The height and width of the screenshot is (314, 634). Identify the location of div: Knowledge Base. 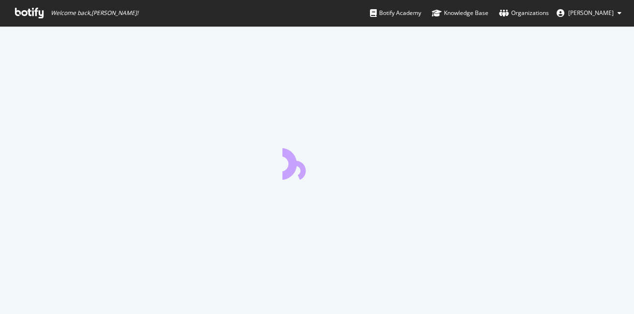
(460, 13).